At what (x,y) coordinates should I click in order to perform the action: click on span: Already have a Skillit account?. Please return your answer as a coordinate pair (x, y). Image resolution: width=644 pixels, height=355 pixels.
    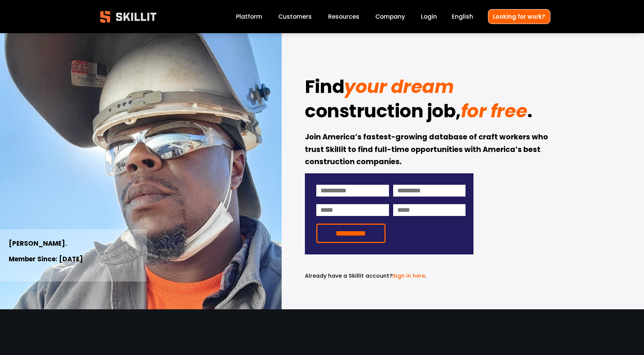
    Looking at the image, I should click on (349, 276).